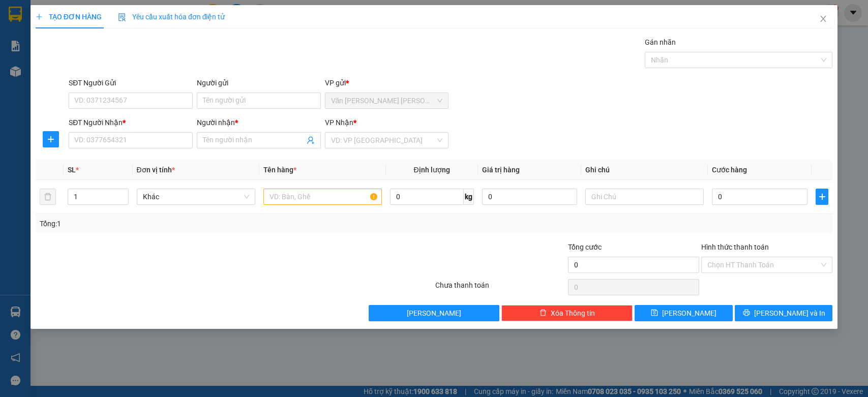  Describe the element at coordinates (387, 83) in the screenshot. I see `div: VP gửi` at that location.